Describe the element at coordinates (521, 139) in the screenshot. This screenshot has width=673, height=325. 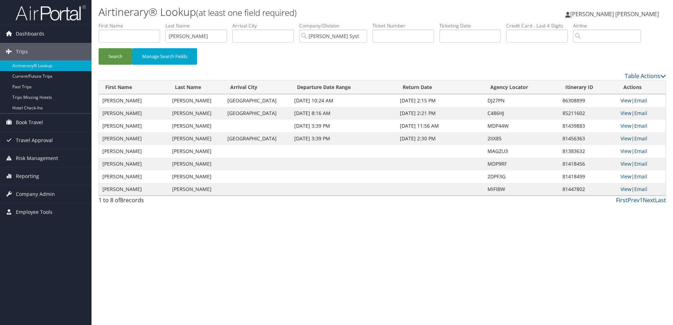
I see `td: 2IIX85` at that location.